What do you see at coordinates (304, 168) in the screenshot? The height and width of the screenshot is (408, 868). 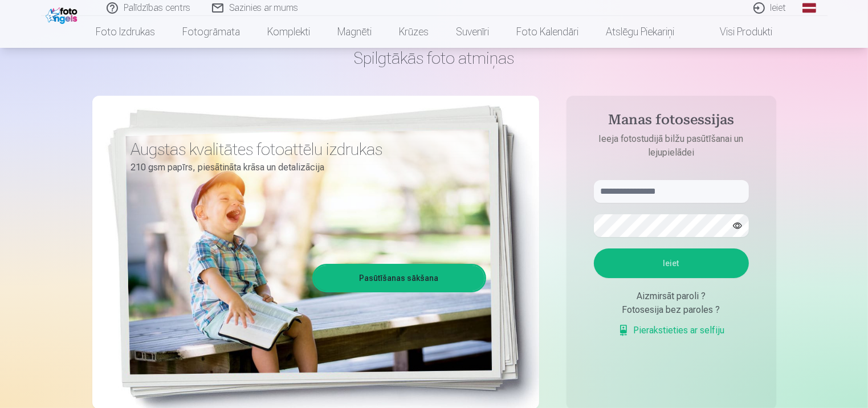 I see `p: 210 gsm papīrs, piesātināta krāsa un detalizācija` at bounding box center [304, 168].